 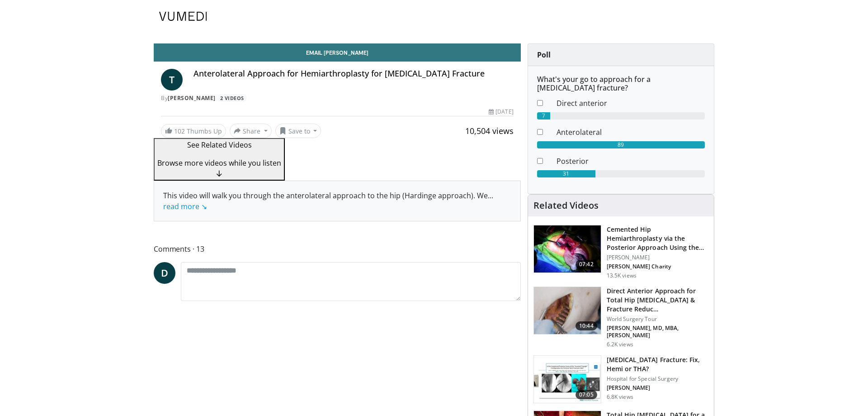 I want to click on span: T, so click(x=172, y=80).